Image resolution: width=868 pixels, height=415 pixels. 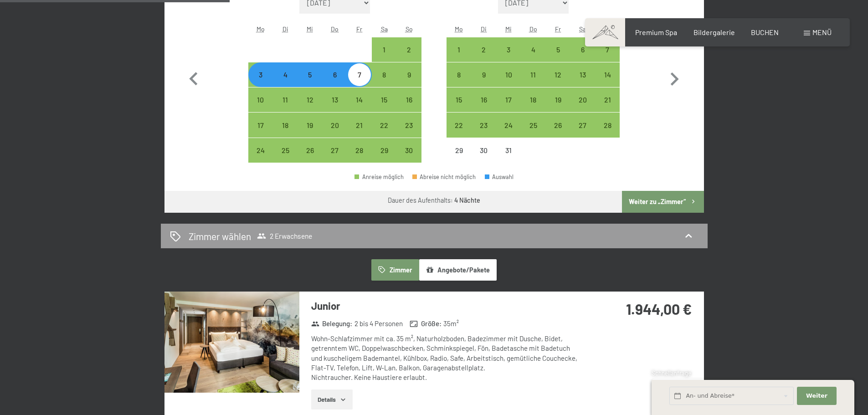 What do you see at coordinates (608, 107) in the screenshot?
I see `div: 21` at bounding box center [608, 107].